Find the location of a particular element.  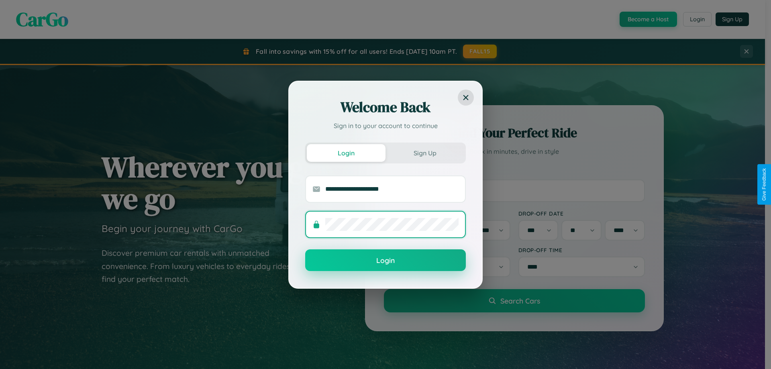

div: Give Feedback is located at coordinates (765, 184).